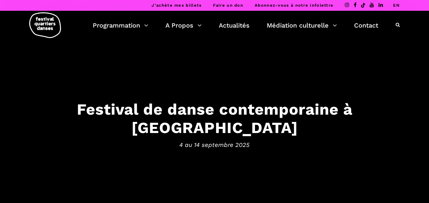 The image size is (429, 203). I want to click on a: Actualités, so click(234, 25).